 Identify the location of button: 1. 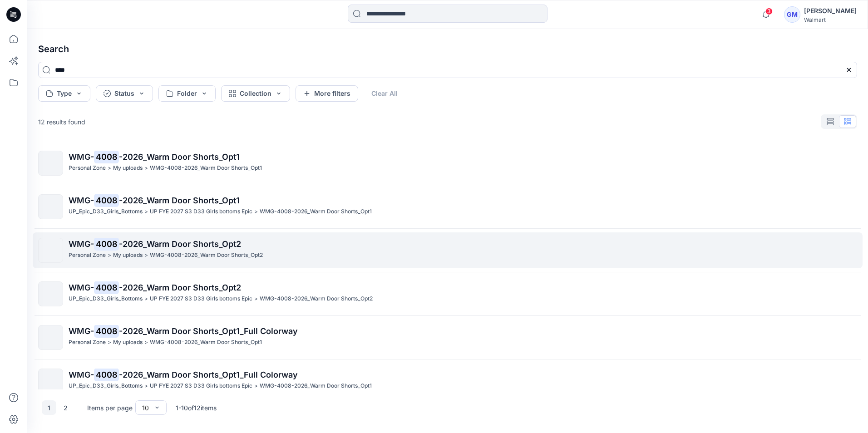
(49, 407).